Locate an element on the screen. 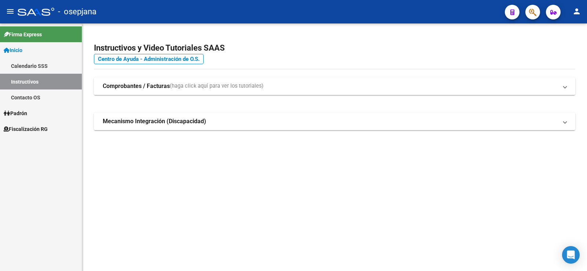 This screenshot has height=271, width=587. strong: Comprobantes / Facturas is located at coordinates (136, 86).